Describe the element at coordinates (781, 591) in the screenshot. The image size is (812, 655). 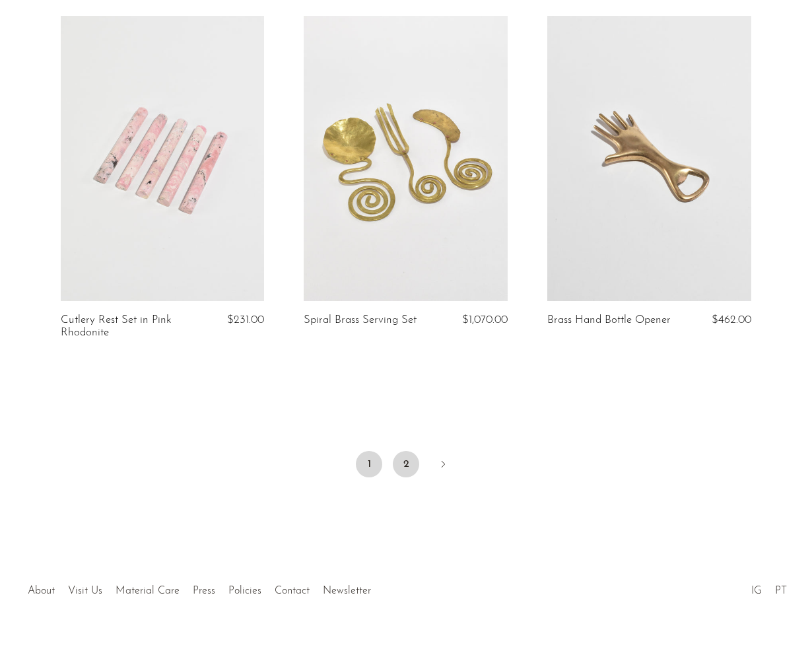
I see `a: PT` at that location.